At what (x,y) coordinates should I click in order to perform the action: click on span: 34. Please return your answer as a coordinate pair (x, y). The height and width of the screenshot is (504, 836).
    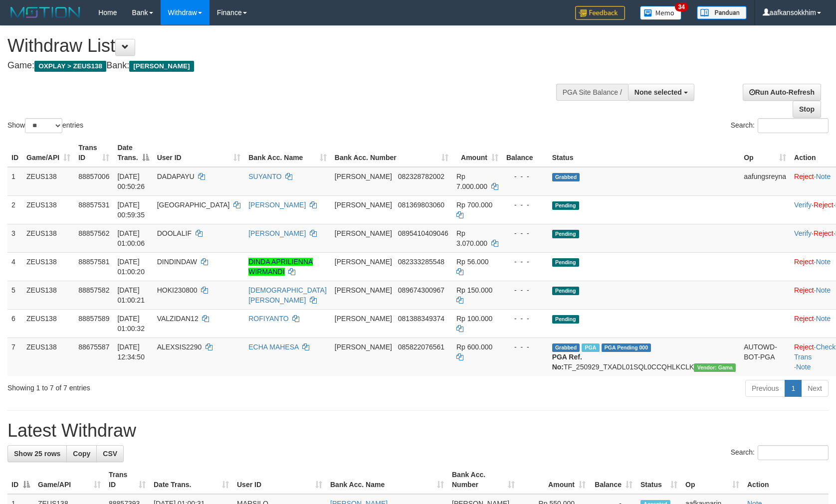
    Looking at the image, I should click on (681, 7).